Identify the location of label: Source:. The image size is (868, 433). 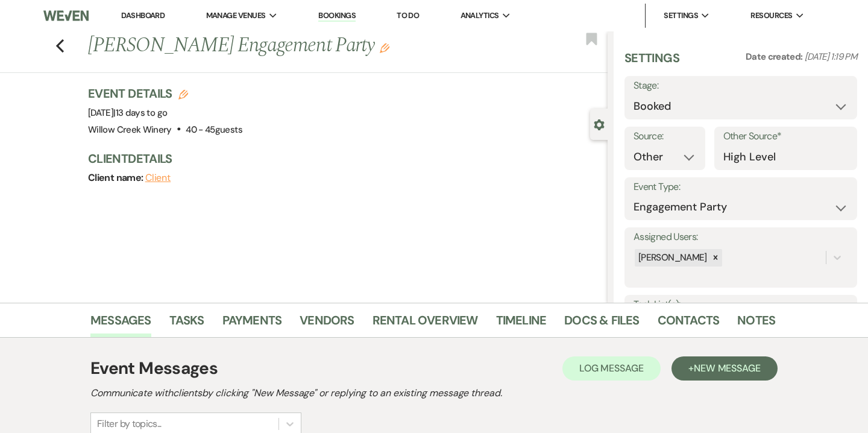
(665, 136).